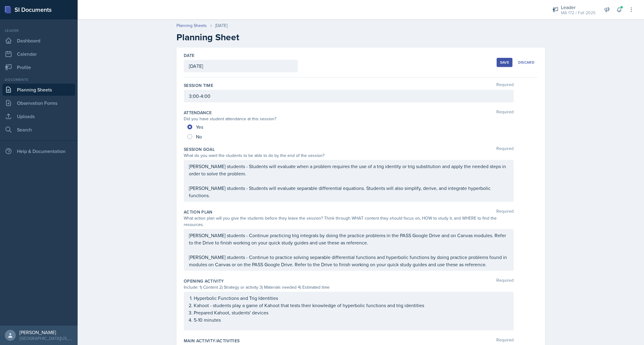 The height and width of the screenshot is (345, 644). Describe the element at coordinates (199, 85) in the screenshot. I see `label: Session Time` at that location.